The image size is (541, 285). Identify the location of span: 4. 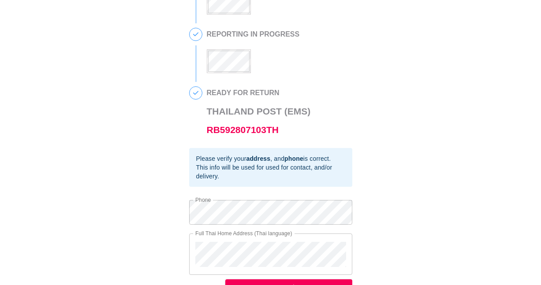
(196, 93).